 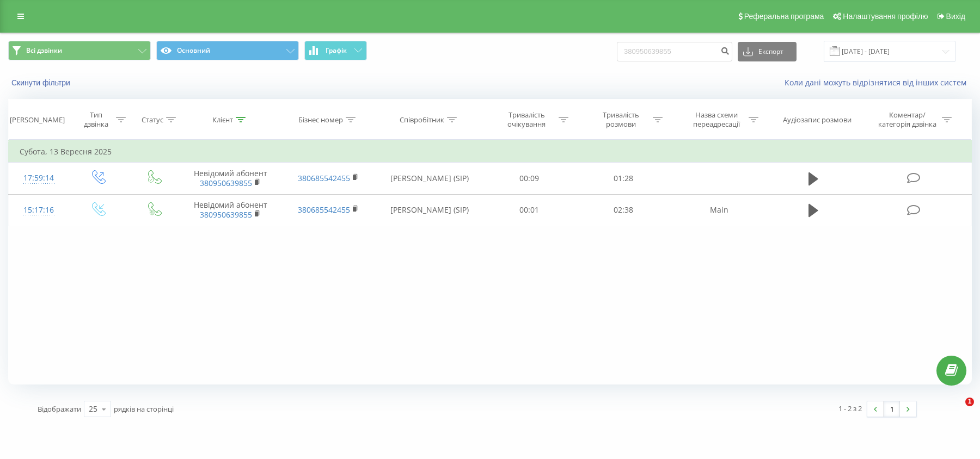 What do you see at coordinates (336, 50) in the screenshot?
I see `span: Графік` at bounding box center [336, 50].